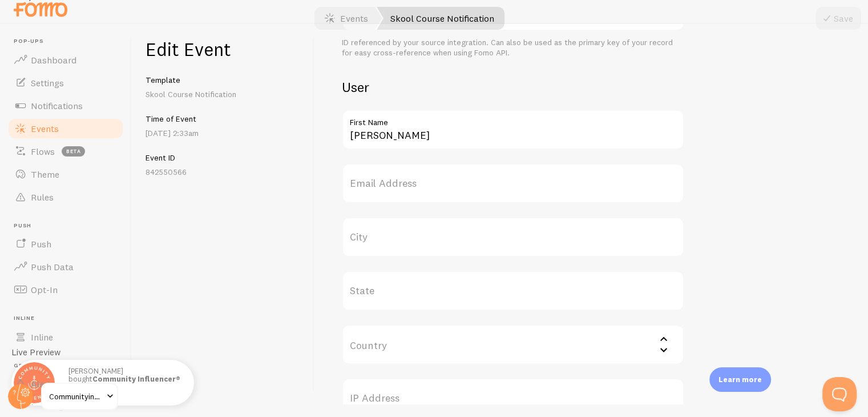 The width and height of the screenshot is (868, 417). What do you see at coordinates (65, 60) in the screenshot?
I see `a: Dashboard` at bounding box center [65, 60].